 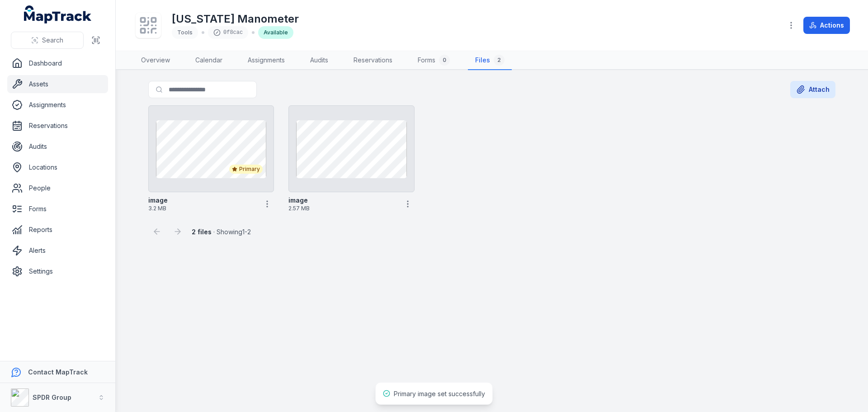 What do you see at coordinates (58, 84) in the screenshot?
I see `a: Assets` at bounding box center [58, 84].